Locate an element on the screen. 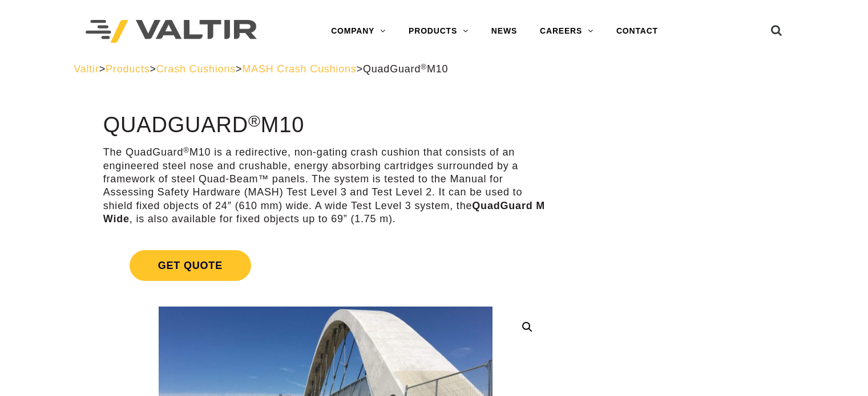  span: MASH Crash Cushions is located at coordinates (299, 69).